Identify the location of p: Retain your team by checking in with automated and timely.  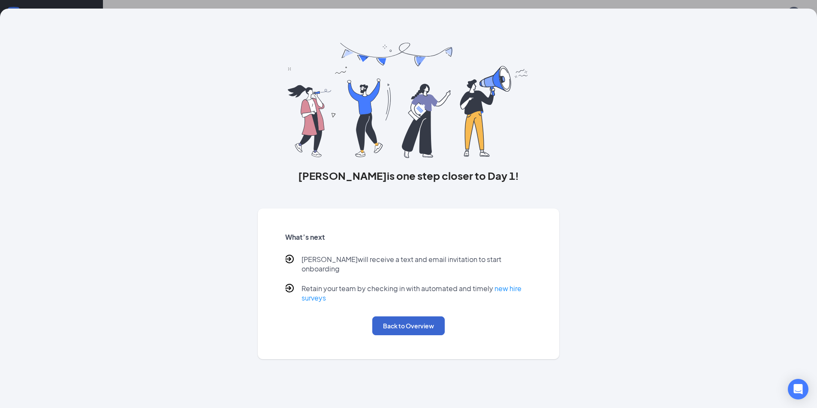
(417, 294).